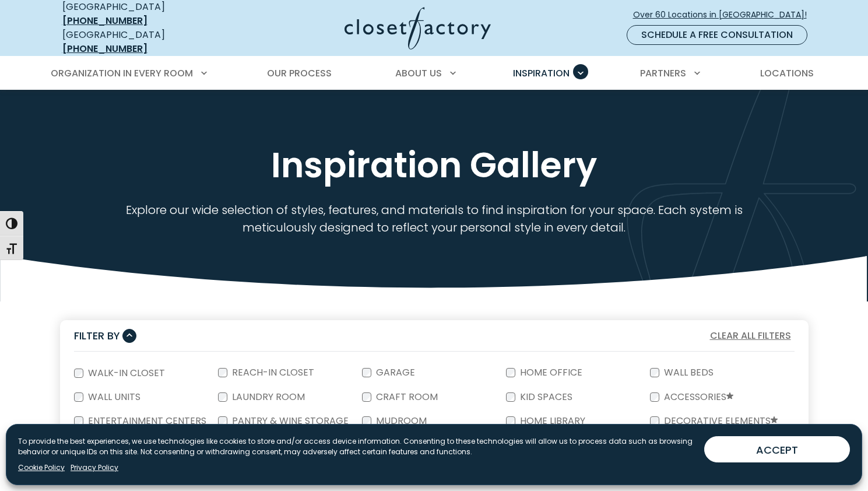 This screenshot has width=868, height=491. I want to click on label: Entertainment Centers, so click(146, 421).